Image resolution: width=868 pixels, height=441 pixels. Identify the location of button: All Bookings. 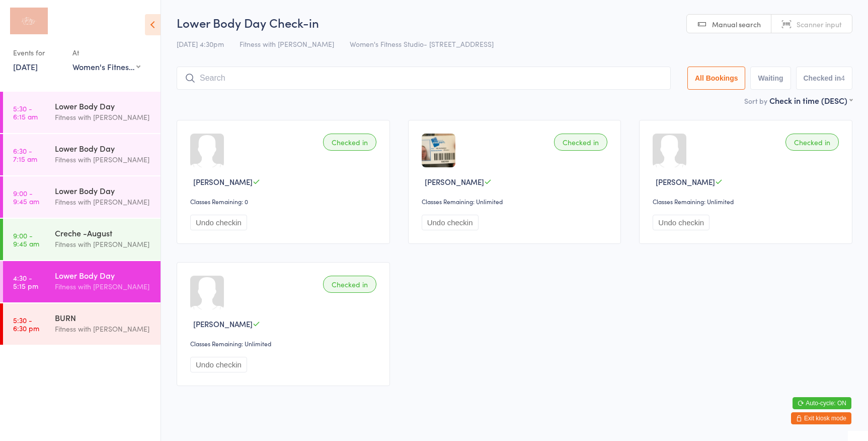
(716, 78).